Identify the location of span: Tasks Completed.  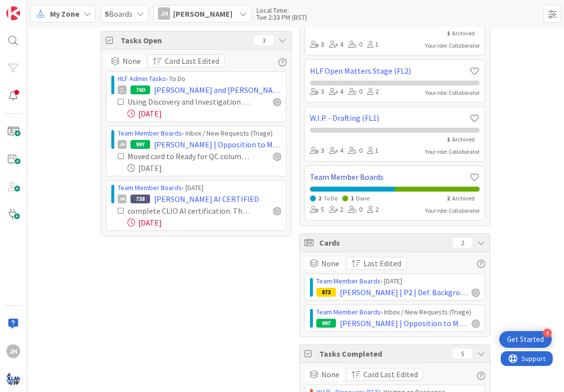
(383, 353).